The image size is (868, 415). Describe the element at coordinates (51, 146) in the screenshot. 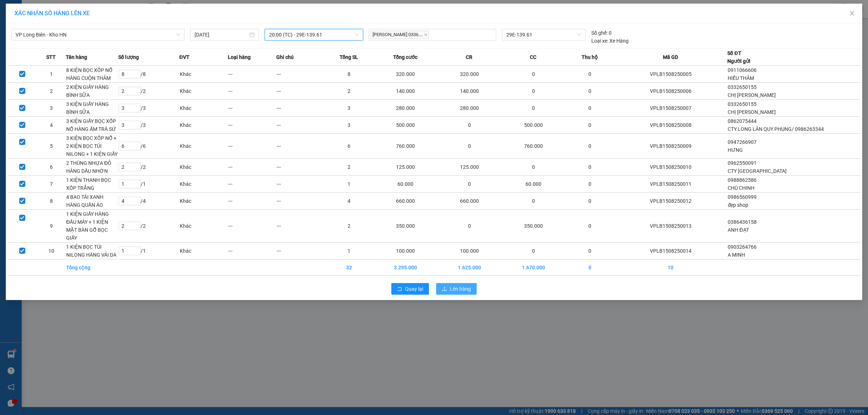

I see `td: 5` at that location.